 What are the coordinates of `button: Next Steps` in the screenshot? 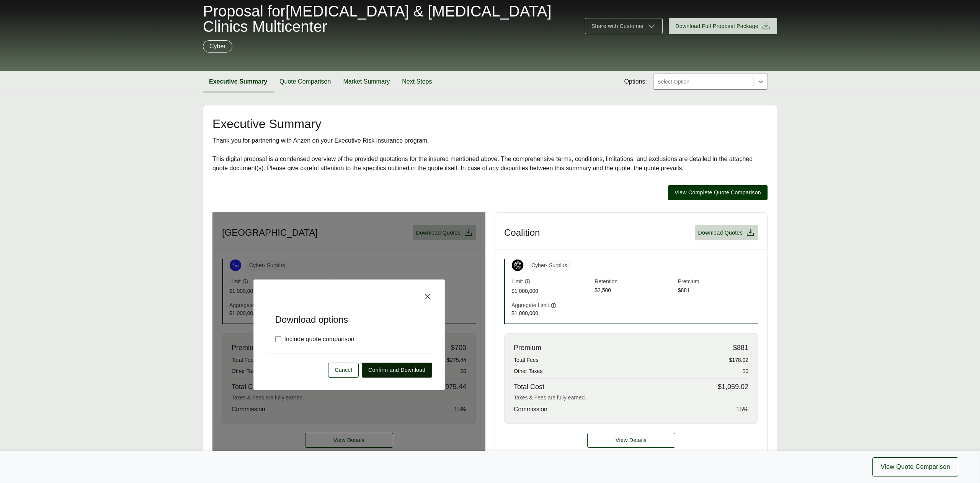 It's located at (417, 81).